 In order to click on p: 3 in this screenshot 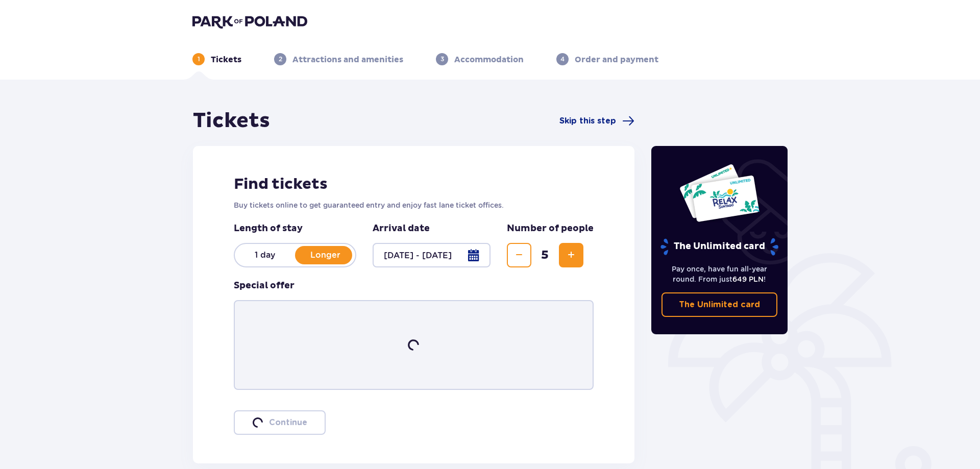, I will do `click(442, 59)`.